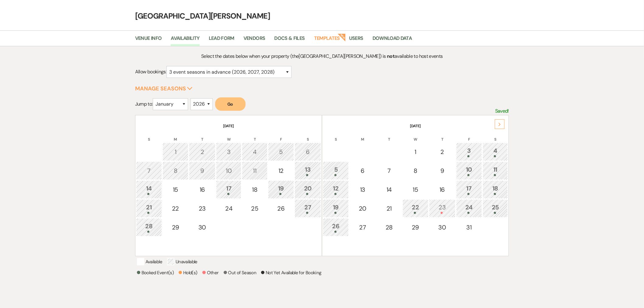  I want to click on p: Saved!, so click(502, 111).